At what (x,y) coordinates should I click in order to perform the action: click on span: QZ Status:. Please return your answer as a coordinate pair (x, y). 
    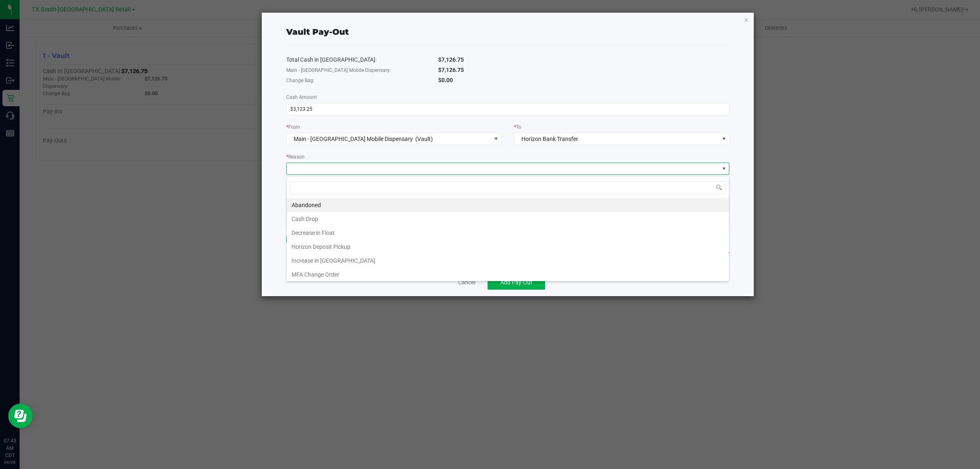
    Looking at the image, I should click on (696, 254).